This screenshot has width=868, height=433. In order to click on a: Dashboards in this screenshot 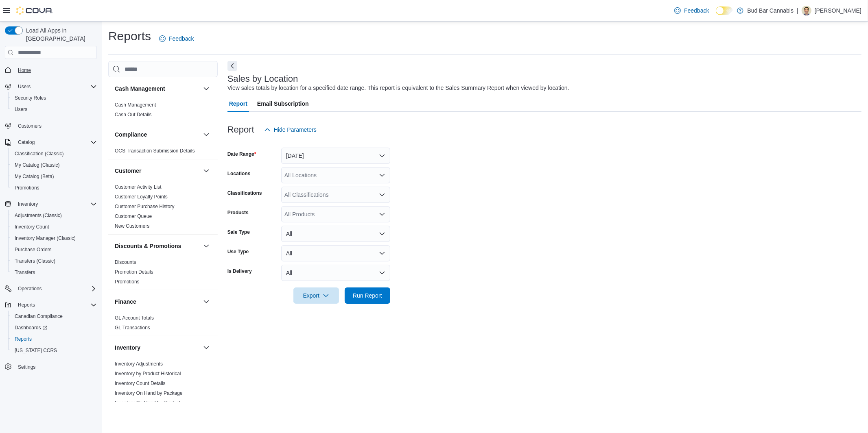, I will do `click(54, 328)`.